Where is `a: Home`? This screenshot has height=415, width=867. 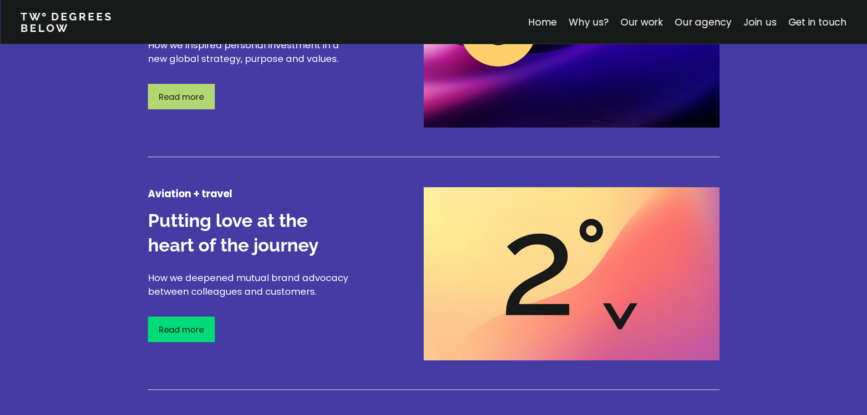
a: Home is located at coordinates (542, 22).